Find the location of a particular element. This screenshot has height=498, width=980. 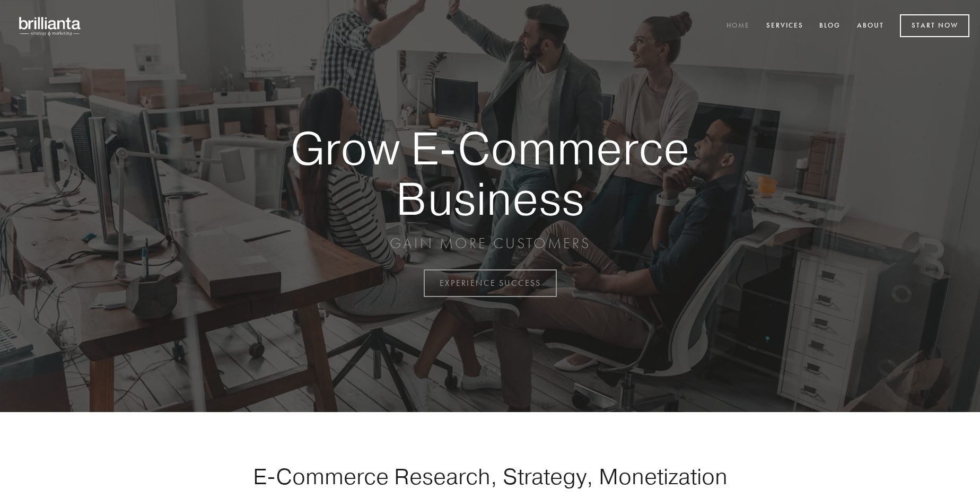

strong: Grow E-Commerce Business is located at coordinates (490, 173).